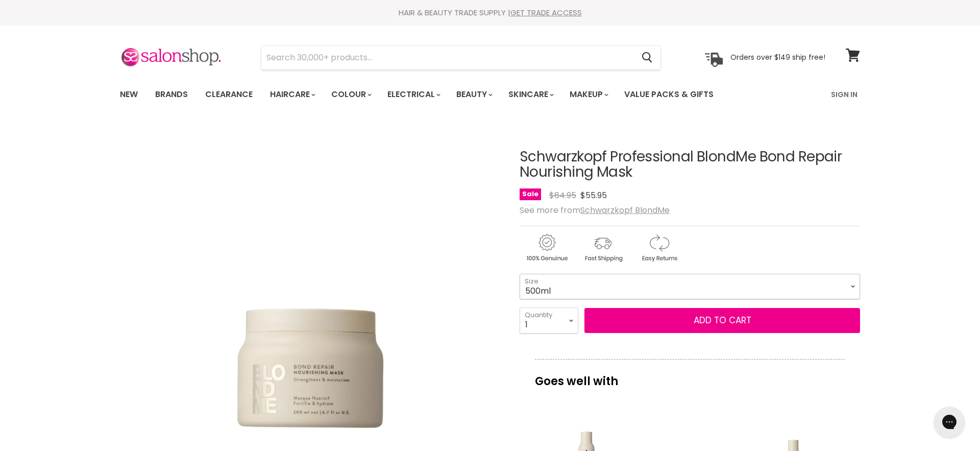 This screenshot has height=451, width=980. I want to click on button: Add to cart, so click(722, 321).